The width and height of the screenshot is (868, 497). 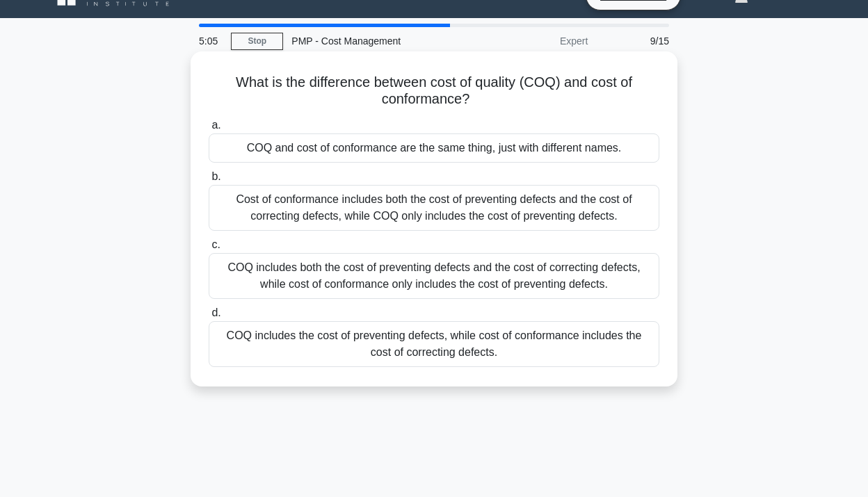 What do you see at coordinates (434, 148) in the screenshot?
I see `div: COQ and cost of conformance are the same thing, just with different names.` at bounding box center [434, 148].